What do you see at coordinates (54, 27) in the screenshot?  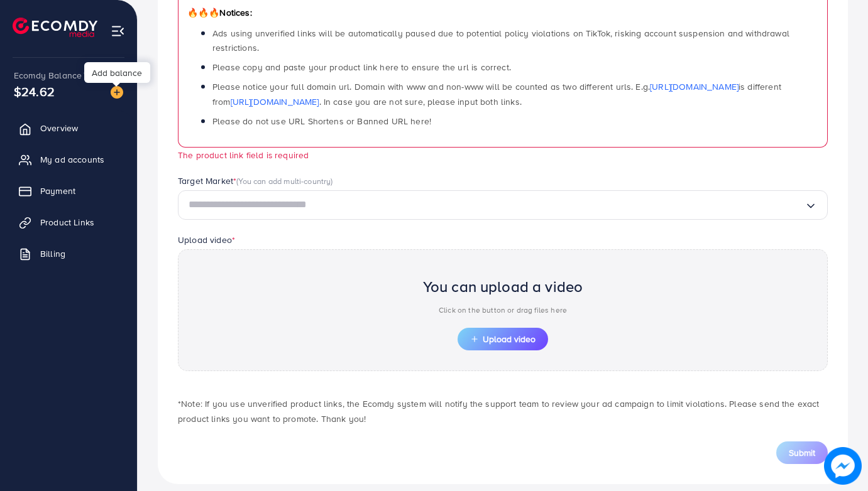 I see `img: logo` at bounding box center [54, 27].